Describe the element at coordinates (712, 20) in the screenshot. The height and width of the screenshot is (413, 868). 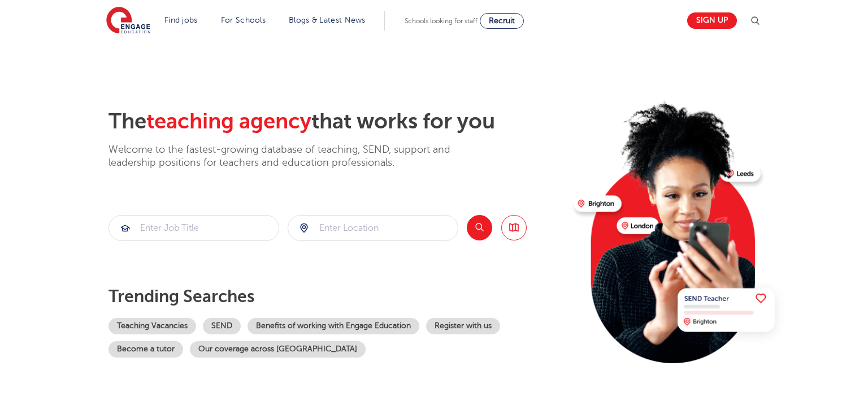
I see `a: Sign up` at that location.